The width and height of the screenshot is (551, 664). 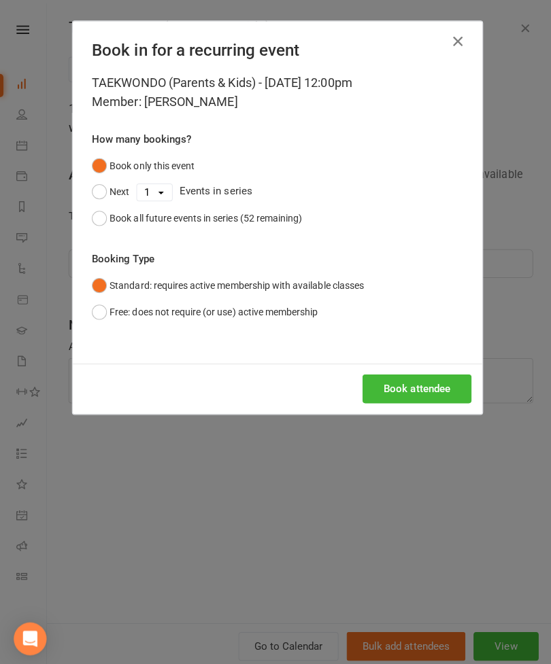 What do you see at coordinates (195, 217) in the screenshot?
I see `button: Book all future events in series (52 remaining)` at bounding box center [195, 217].